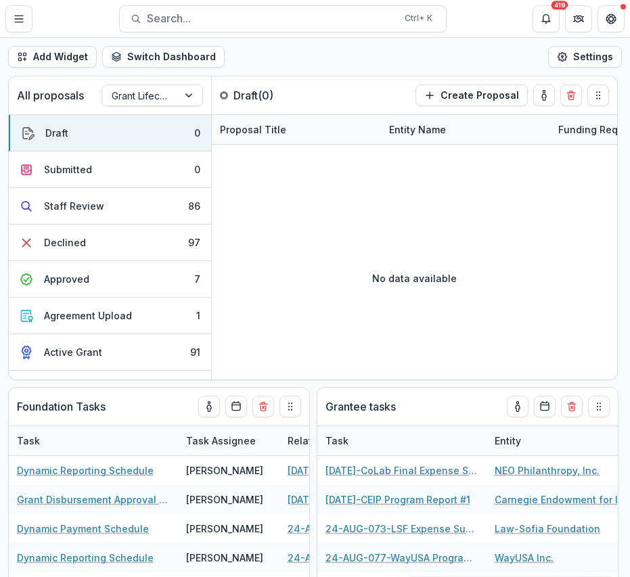  What do you see at coordinates (402, 528) in the screenshot?
I see `a: 24-AUG-073-LSF Expense Summary #3` at bounding box center [402, 528].